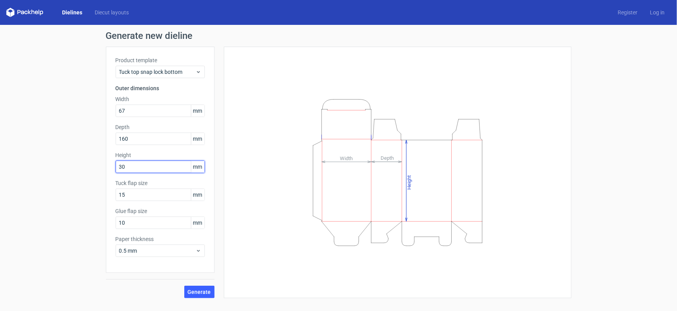 This screenshot has width=677, height=311. I want to click on label: Product template, so click(160, 60).